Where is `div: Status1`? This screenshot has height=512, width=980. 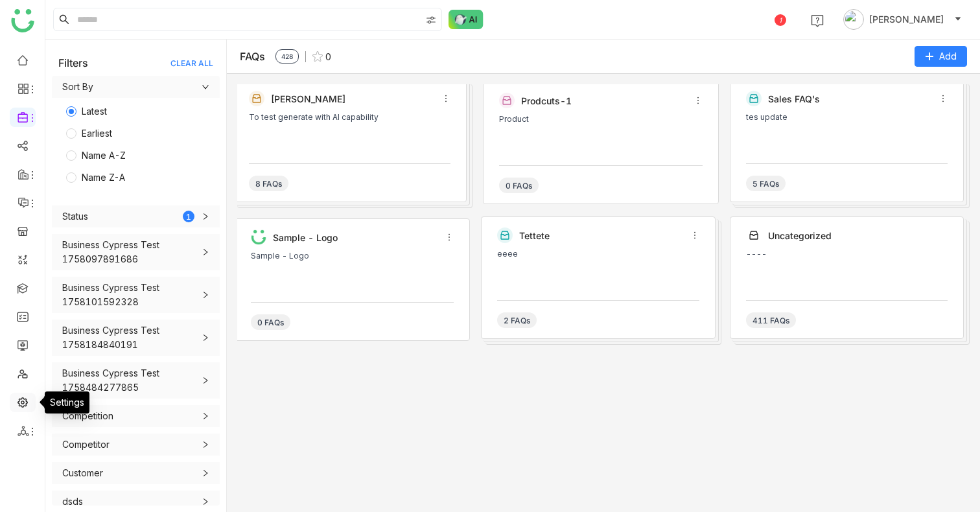 div: Status1 is located at coordinates (136, 216).